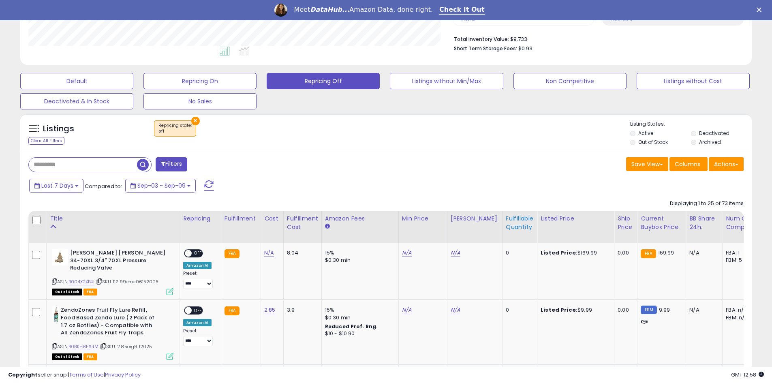  What do you see at coordinates (86, 374) in the screenshot?
I see `a: Terms of Use` at bounding box center [86, 374].